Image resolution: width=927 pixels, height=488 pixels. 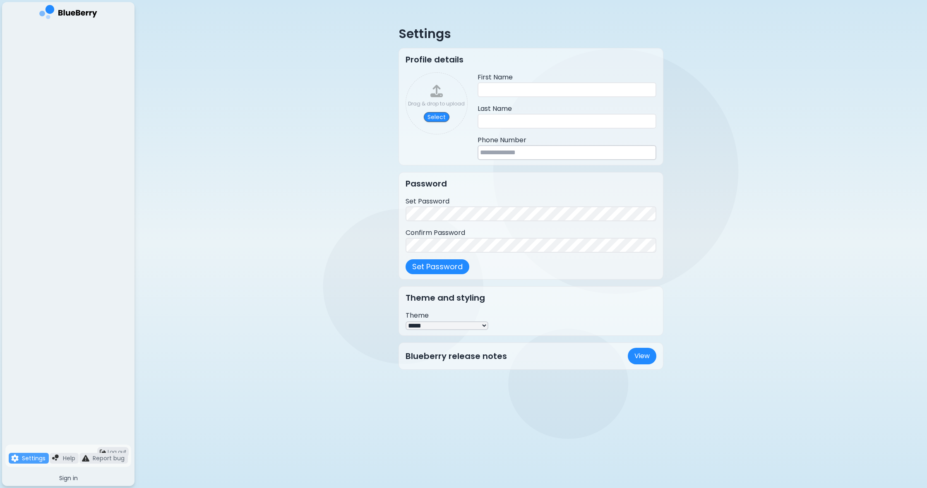 I want to click on p: Report bug, so click(x=108, y=458).